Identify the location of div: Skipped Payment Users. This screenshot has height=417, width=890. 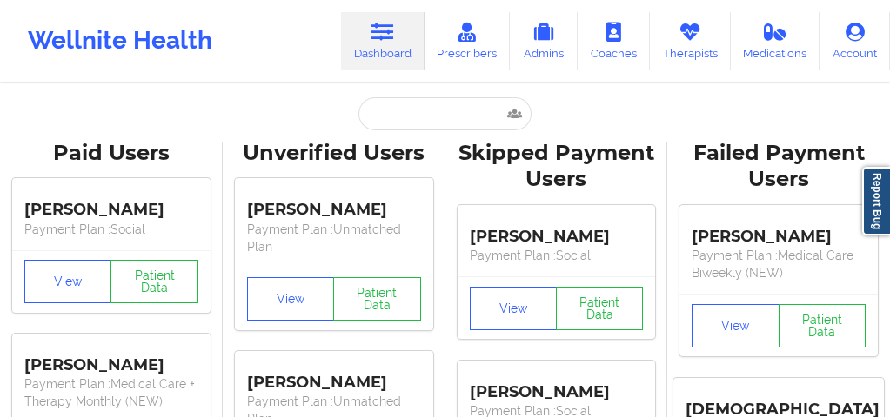
(557, 167).